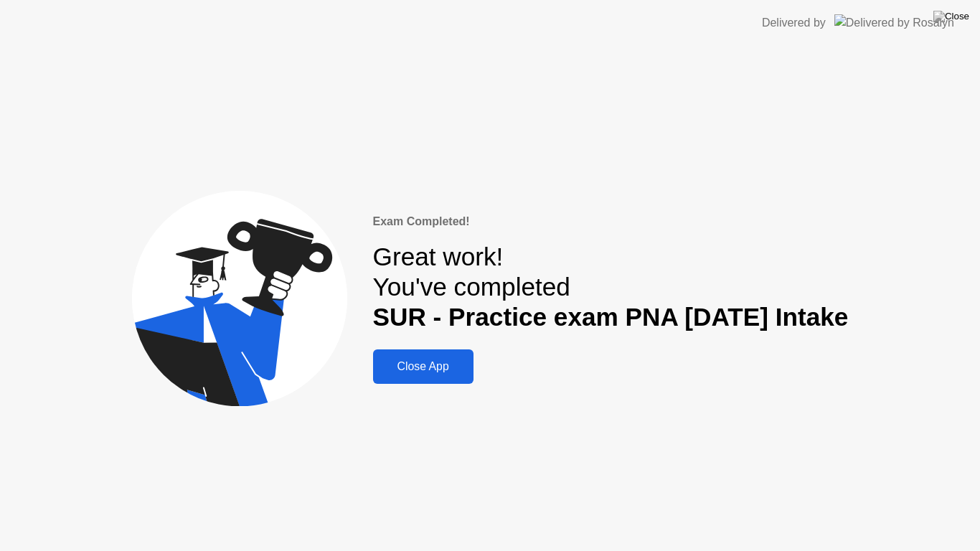 The height and width of the screenshot is (551, 980). What do you see at coordinates (793, 23) in the screenshot?
I see `div: Delivered by` at bounding box center [793, 23].